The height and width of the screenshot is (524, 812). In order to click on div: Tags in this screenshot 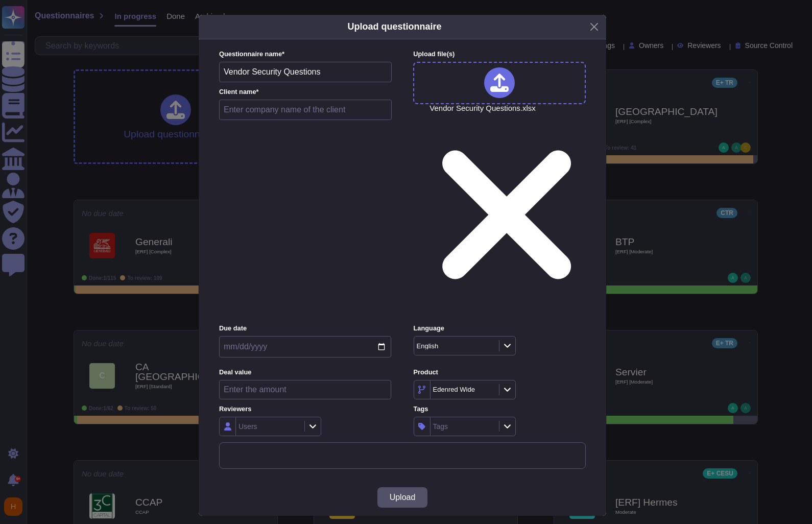, I will do `click(441, 426)`.